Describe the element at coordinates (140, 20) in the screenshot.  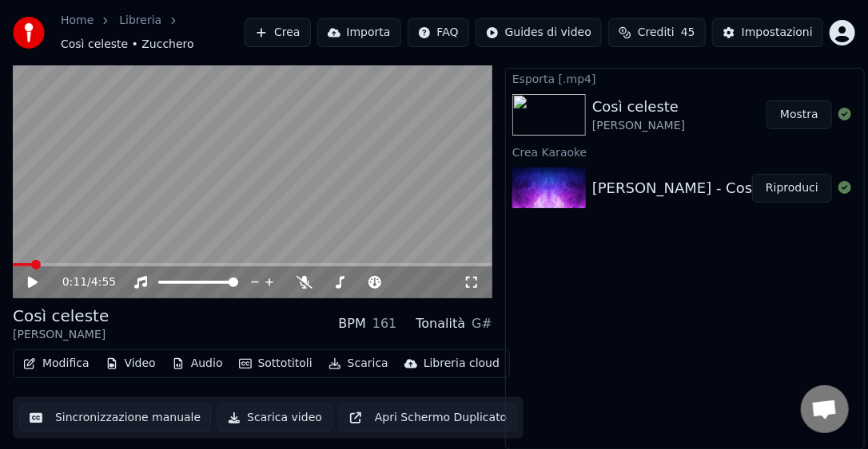
I see `a: Libreria` at that location.